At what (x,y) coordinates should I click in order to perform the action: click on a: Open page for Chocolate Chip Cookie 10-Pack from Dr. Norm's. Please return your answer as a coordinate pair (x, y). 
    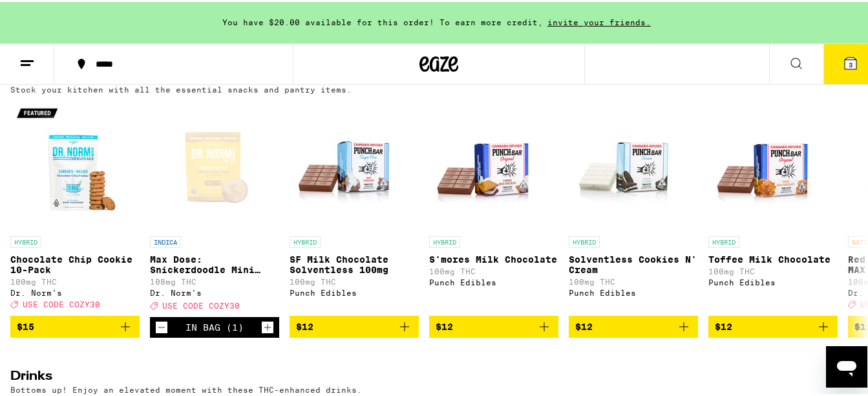
    Looking at the image, I should click on (75, 206).